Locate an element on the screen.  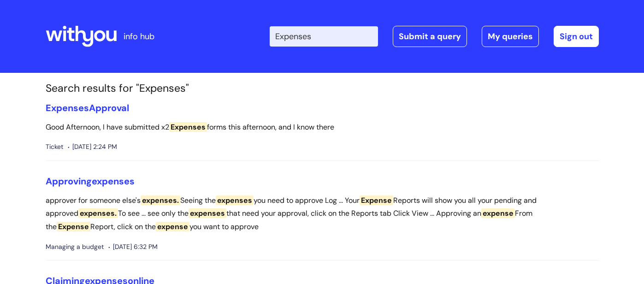
span: Managing a budget is located at coordinates (75, 247).